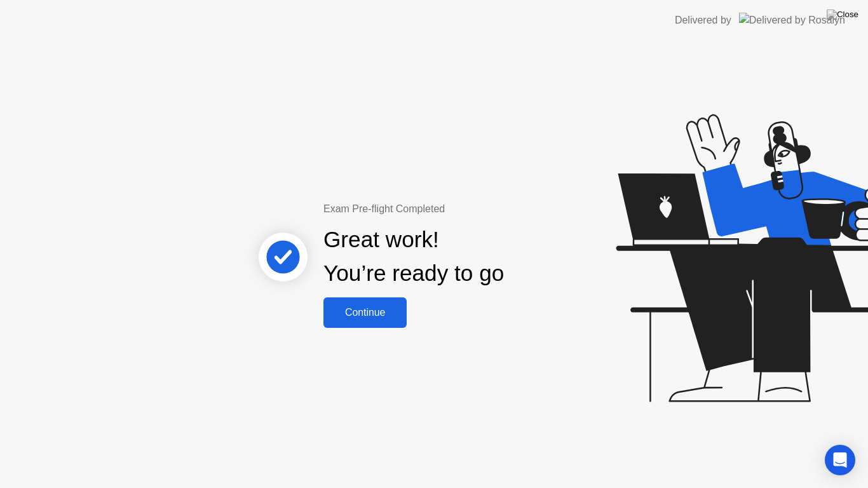 Image resolution: width=868 pixels, height=488 pixels. I want to click on div: Delivered by, so click(703, 20).